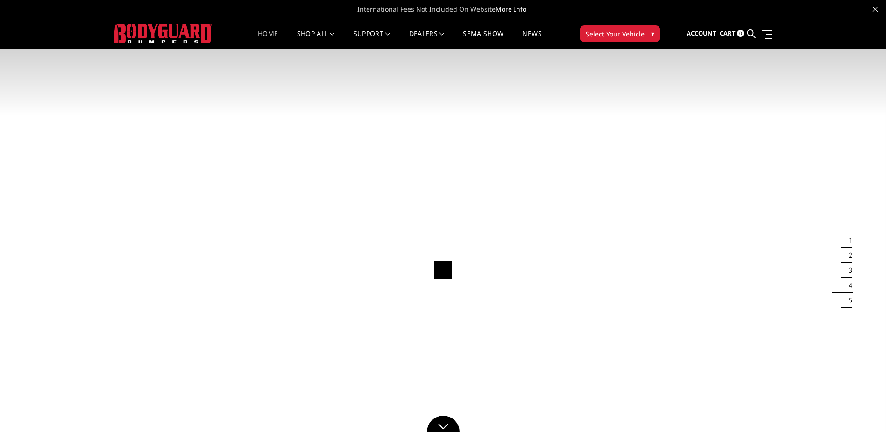 The width and height of the screenshot is (886, 432). I want to click on a: Home, so click(268, 39).